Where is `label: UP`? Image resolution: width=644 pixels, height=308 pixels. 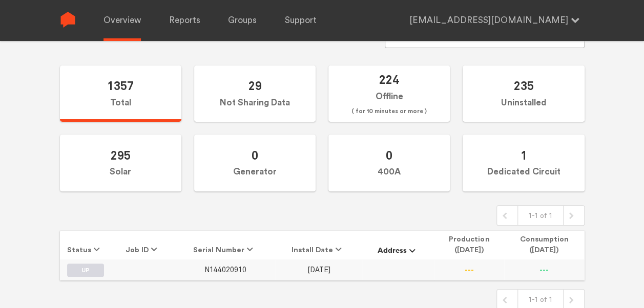
label: UP is located at coordinates (86, 271).